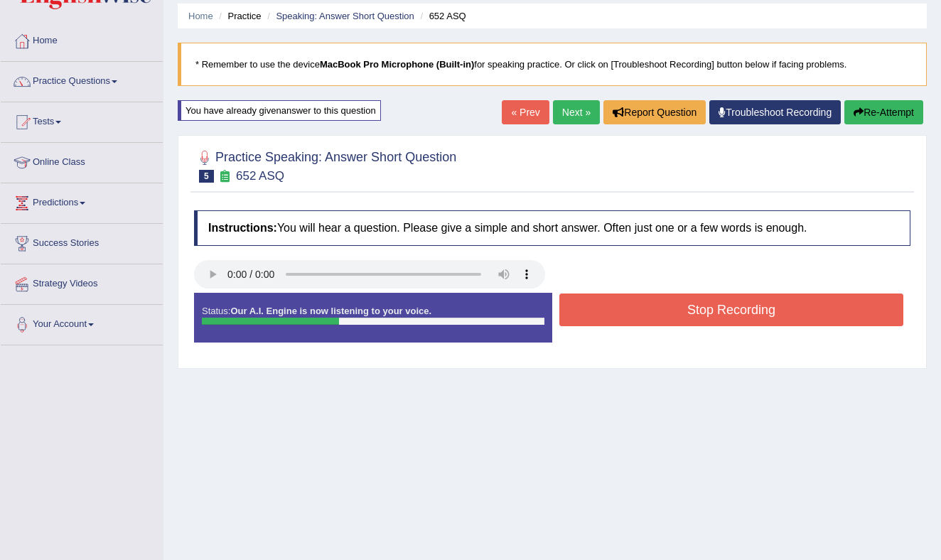 The width and height of the screenshot is (941, 560). I want to click on a: Predictions, so click(81, 201).